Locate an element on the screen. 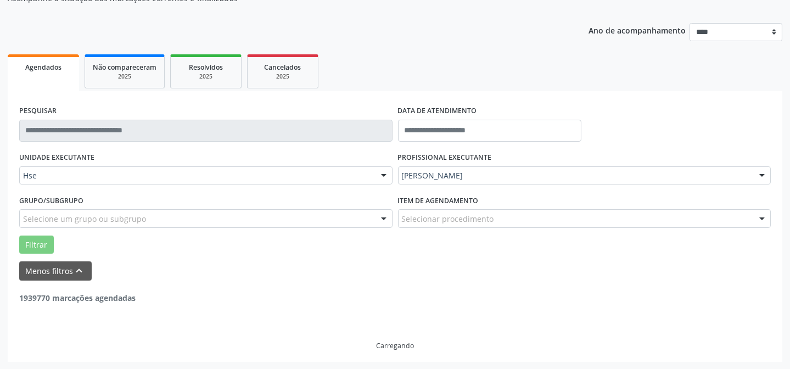 This screenshot has width=790, height=369. span: Hse is located at coordinates (196, 176).